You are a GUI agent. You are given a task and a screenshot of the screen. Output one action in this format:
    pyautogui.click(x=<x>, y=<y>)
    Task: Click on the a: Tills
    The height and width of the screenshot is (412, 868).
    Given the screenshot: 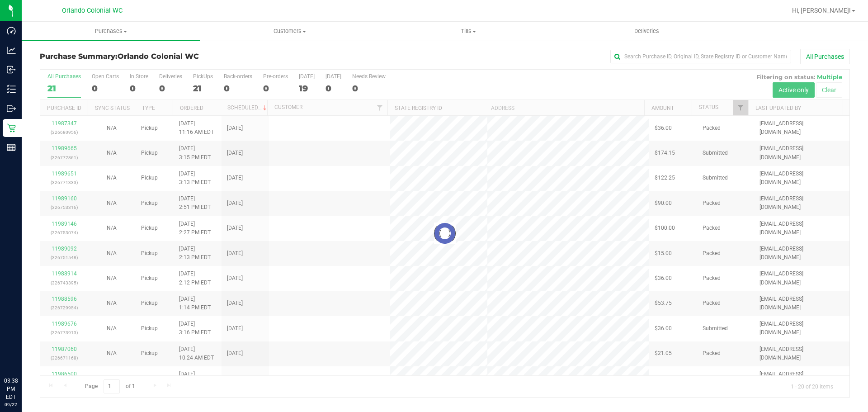 What is the action you would take?
    pyautogui.click(x=468, y=31)
    